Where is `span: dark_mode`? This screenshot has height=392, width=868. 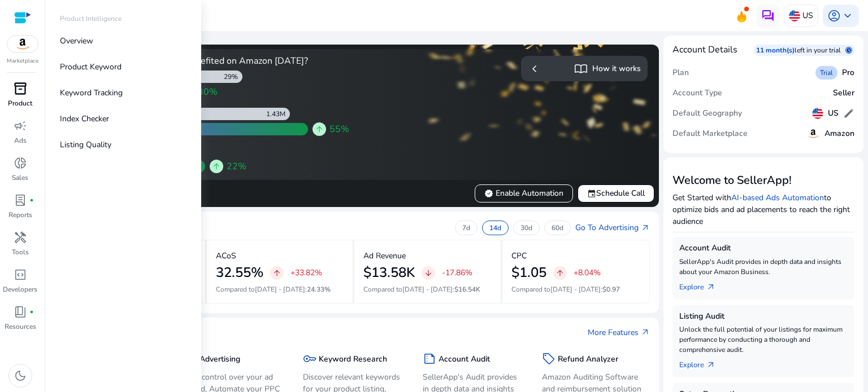 span: dark_mode is located at coordinates (20, 376).